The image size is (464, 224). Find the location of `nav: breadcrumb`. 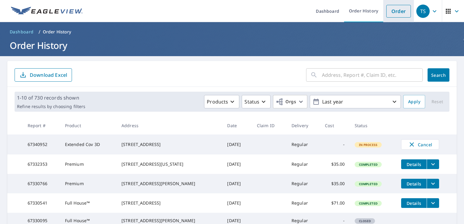

nav: breadcrumb is located at coordinates (232, 32).